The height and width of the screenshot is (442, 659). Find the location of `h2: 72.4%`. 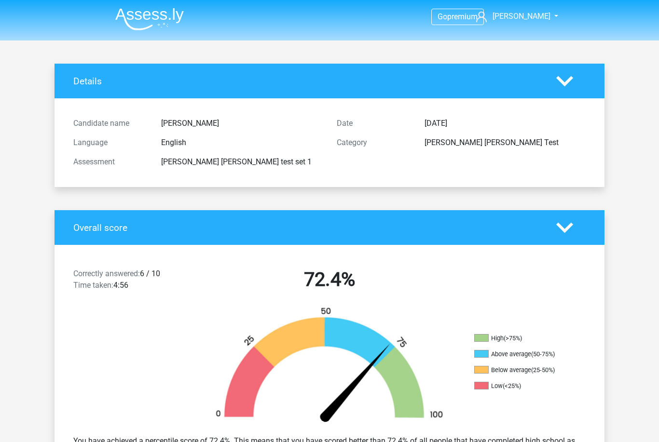

h2: 72.4% is located at coordinates (329, 280).